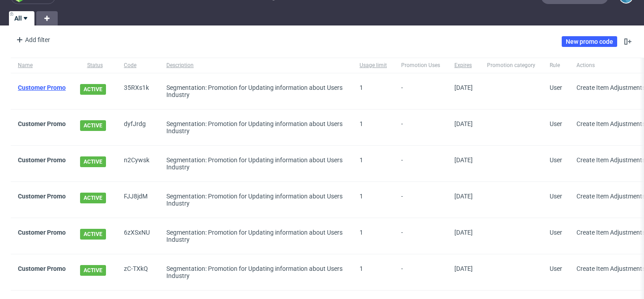  What do you see at coordinates (420, 65) in the screenshot?
I see `span: Promotion Uses` at bounding box center [420, 65].